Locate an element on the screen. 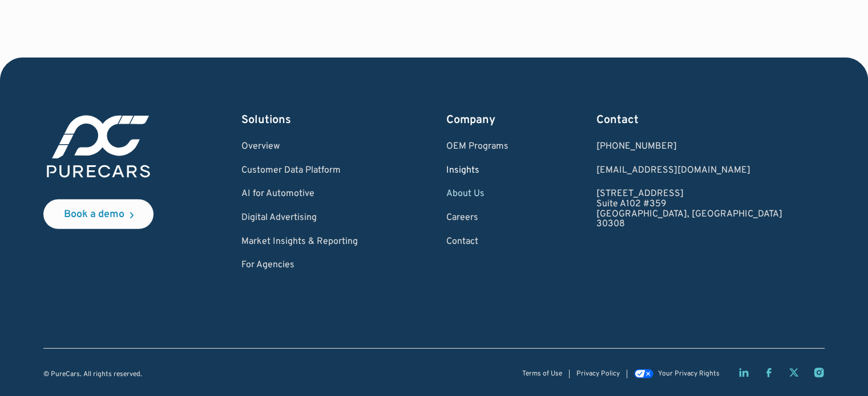 Image resolution: width=868 pixels, height=396 pixels. div: © PureCars. All rights reserved. is located at coordinates (92, 375).